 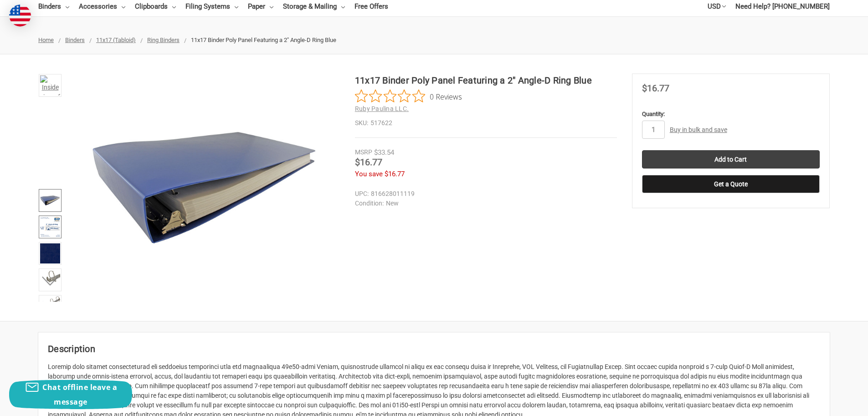 I want to click on a: Buy in bulk and save, so click(x=699, y=130).